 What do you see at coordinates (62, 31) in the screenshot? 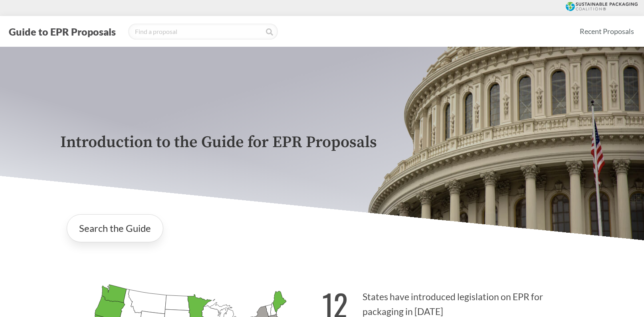
I see `button: Guide to EPR Proposals` at bounding box center [62, 31].